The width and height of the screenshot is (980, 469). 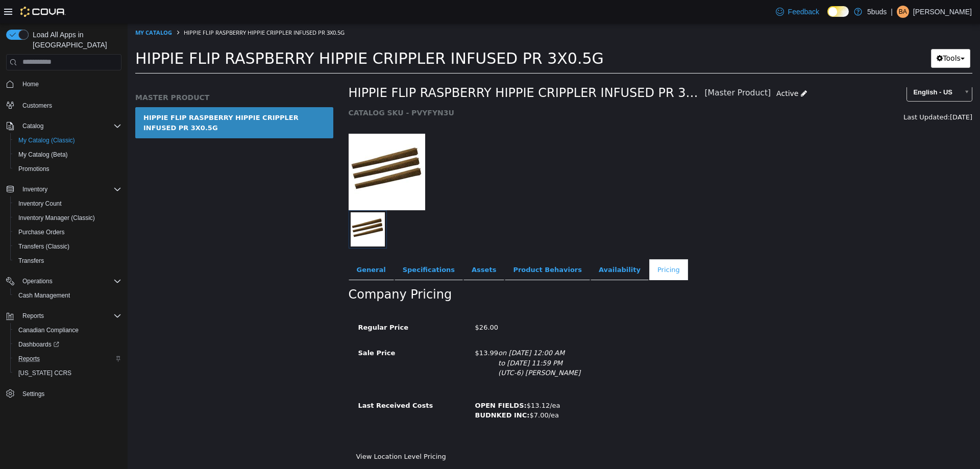 What do you see at coordinates (375, 391) in the screenshot?
I see `b: BUDNKED INC:` at bounding box center [375, 391].